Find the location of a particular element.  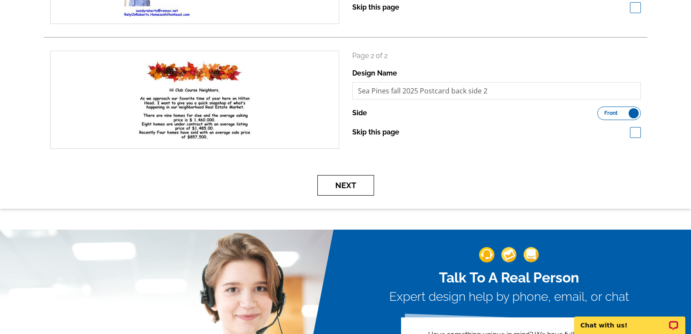

h3: Expert design help by phone, email, or chat is located at coordinates (510, 297).